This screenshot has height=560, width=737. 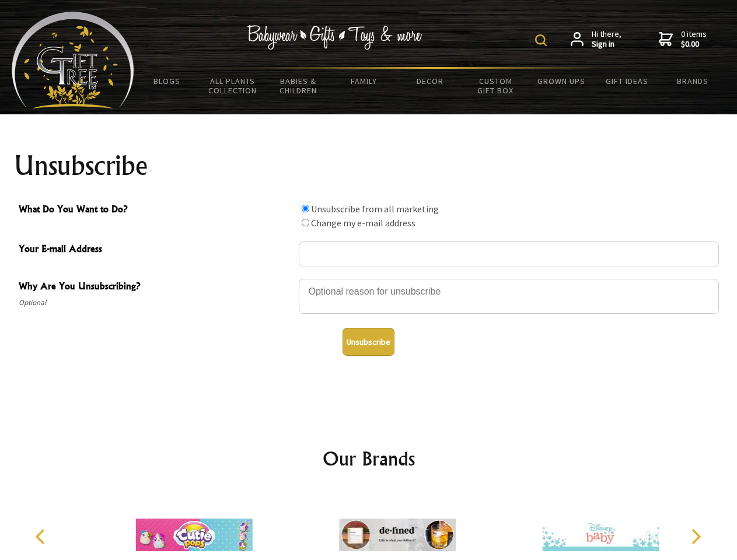 What do you see at coordinates (73, 60) in the screenshot?
I see `img: Babyware - Gifts - Toys and more...` at bounding box center [73, 60].